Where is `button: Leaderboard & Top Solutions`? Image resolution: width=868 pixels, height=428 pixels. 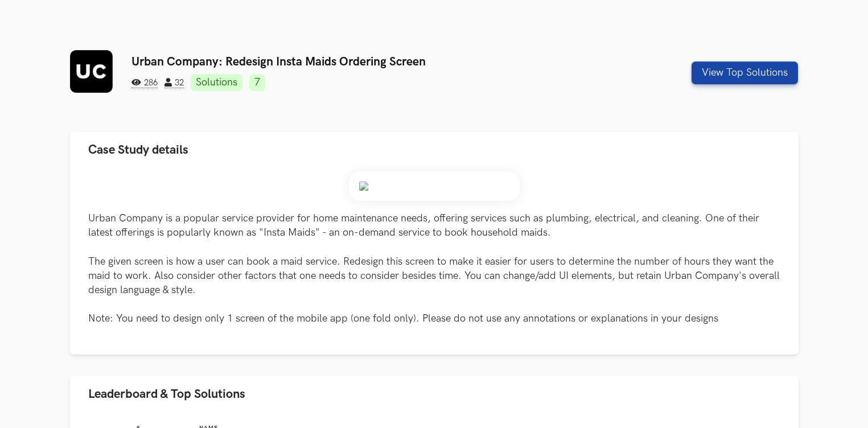 button: Leaderboard & Top Solutions is located at coordinates (434, 395).